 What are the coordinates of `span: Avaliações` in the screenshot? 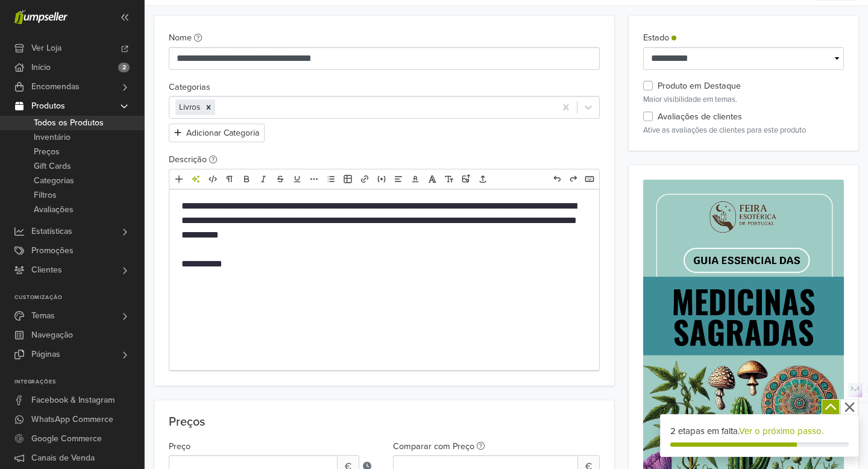 It's located at (53, 210).